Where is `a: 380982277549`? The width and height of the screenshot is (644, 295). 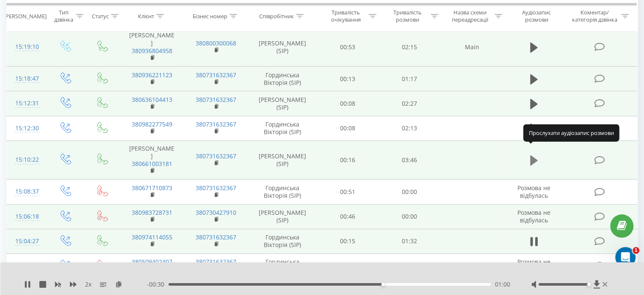 a: 380982277549 is located at coordinates (152, 124).